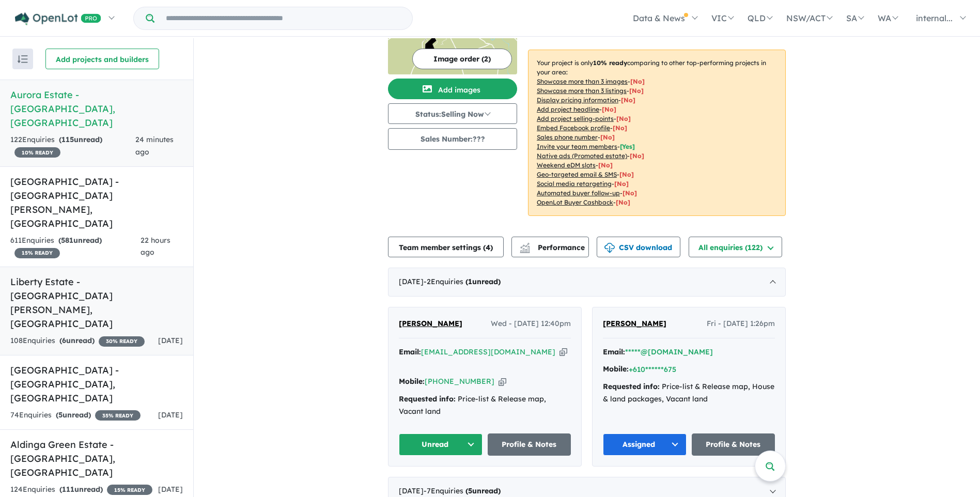 Image resolution: width=980 pixels, height=497 pixels. Describe the element at coordinates (582, 156) in the screenshot. I see `u: Native ads (Promoted estate)` at that location.